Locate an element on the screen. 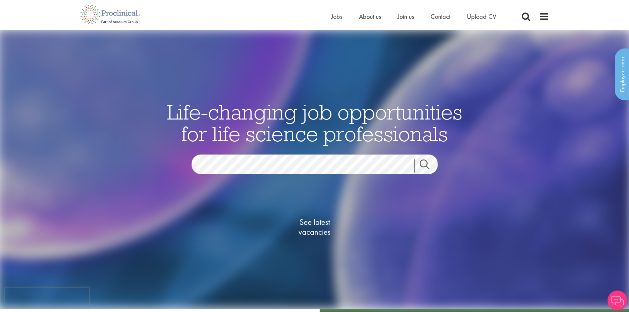  a: Job search submit button is located at coordinates (428, 166).